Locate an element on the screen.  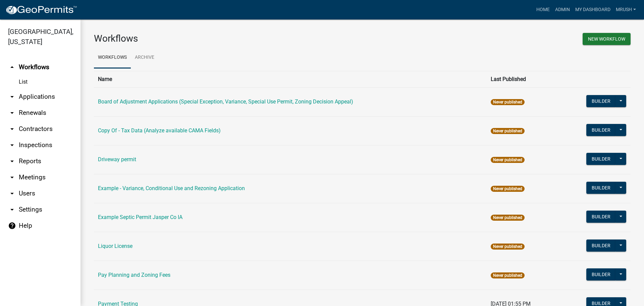
th: Name is located at coordinates (290, 79).